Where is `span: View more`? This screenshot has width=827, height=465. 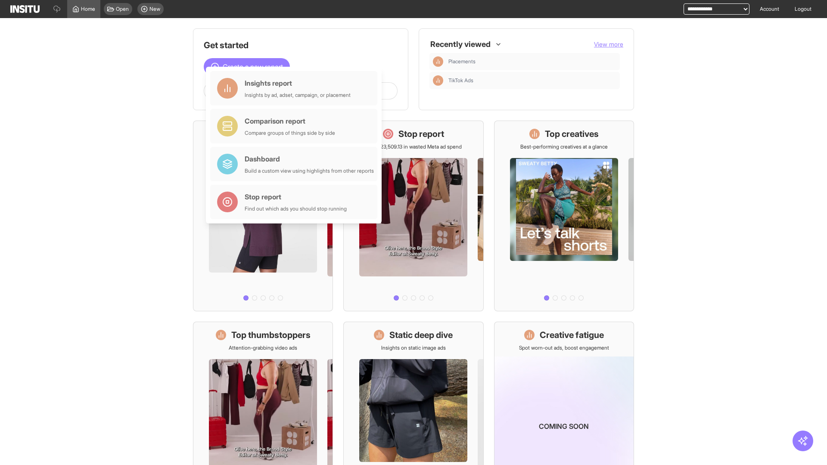 span: View more is located at coordinates (609, 44).